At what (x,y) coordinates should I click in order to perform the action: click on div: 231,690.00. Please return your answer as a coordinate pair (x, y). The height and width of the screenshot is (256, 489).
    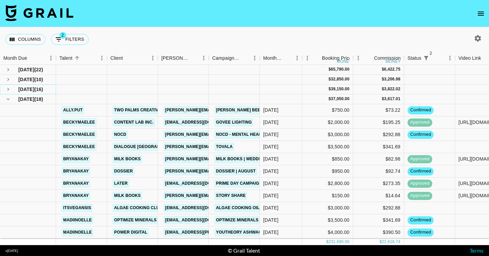
    Looking at the image, I should click on (339, 242).